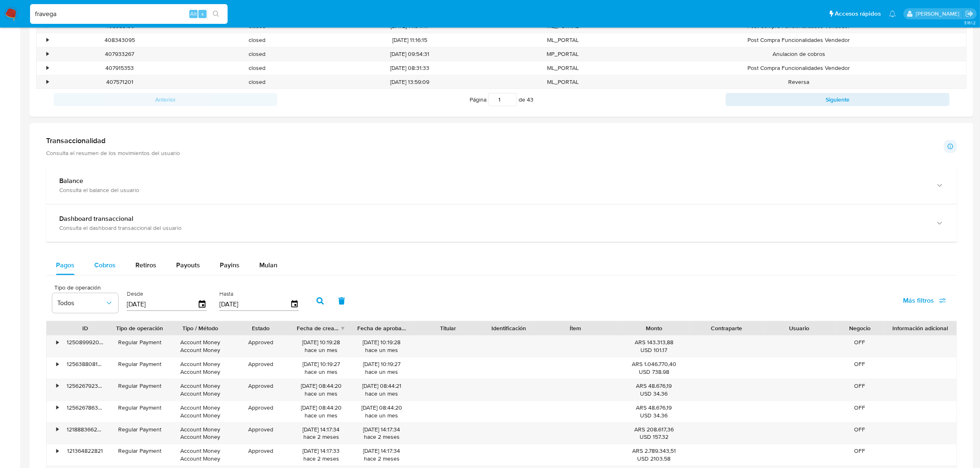 This screenshot has width=980, height=468. Describe the element at coordinates (838, 99) in the screenshot. I see `button: Siguiente` at that location.